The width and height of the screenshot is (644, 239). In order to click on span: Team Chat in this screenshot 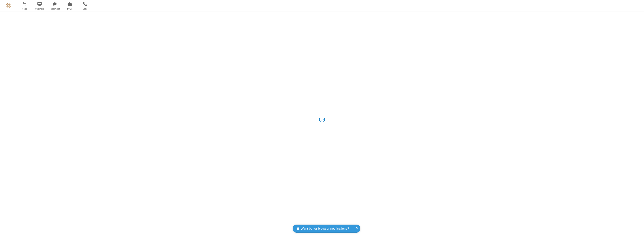, I will do `click(55, 9)`.